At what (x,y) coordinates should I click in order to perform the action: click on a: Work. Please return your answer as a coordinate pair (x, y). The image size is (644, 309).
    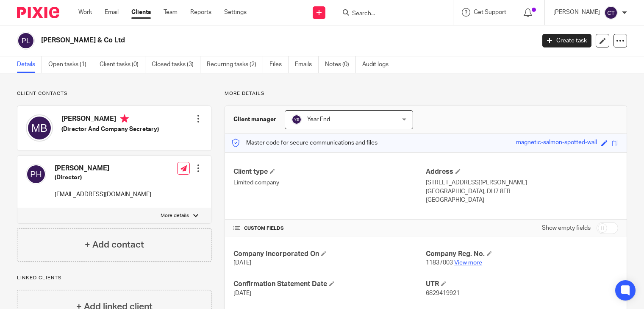
    Looking at the image, I should click on (85, 12).